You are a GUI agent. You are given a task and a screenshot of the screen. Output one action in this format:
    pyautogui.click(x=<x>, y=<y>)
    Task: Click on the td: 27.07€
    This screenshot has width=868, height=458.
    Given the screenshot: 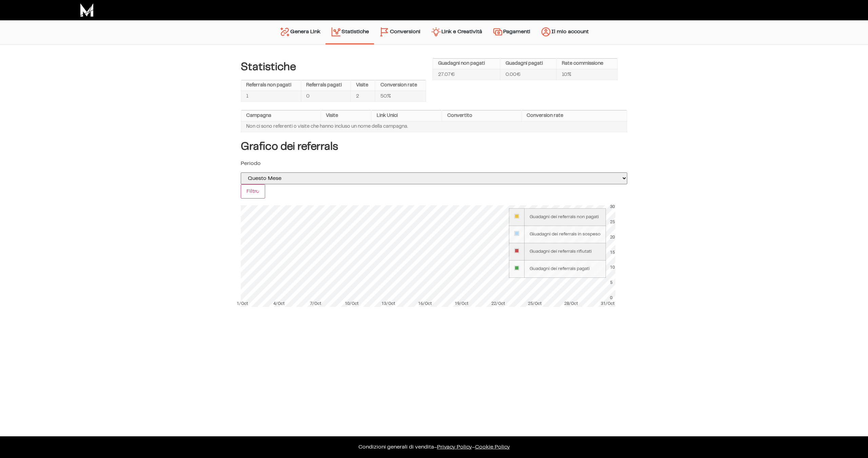 What is the action you would take?
    pyautogui.click(x=466, y=75)
    